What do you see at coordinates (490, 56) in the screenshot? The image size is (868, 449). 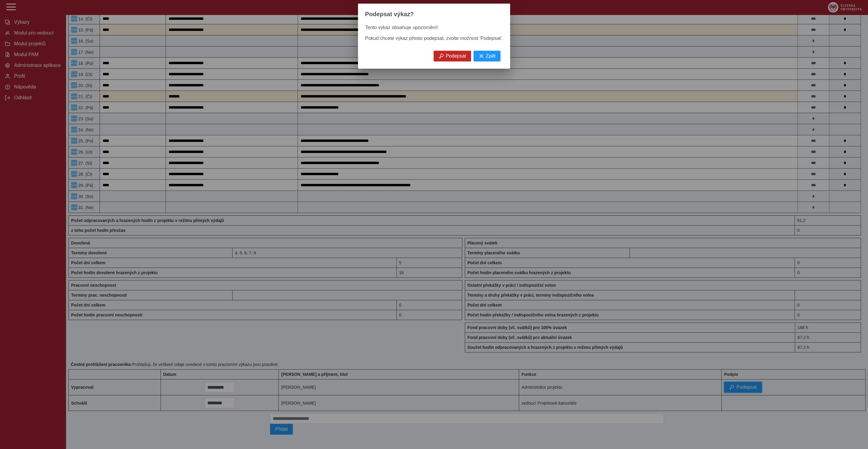 I see `span: Zpět` at bounding box center [490, 56].